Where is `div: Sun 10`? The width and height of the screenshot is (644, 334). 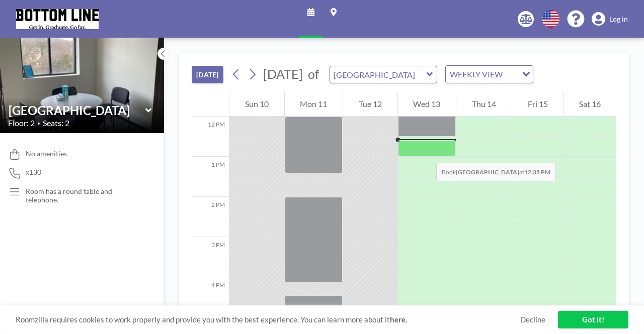
div: Sun 10 is located at coordinates (256, 104).